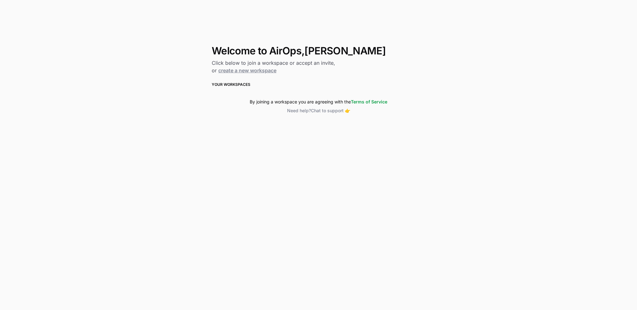  Describe the element at coordinates (299, 110) in the screenshot. I see `span: Need help?` at that location.